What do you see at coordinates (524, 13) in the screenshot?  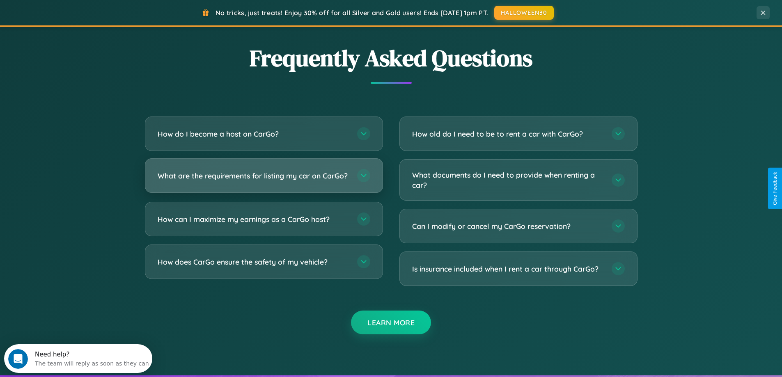 I see `button: HALLOWEEN30` at bounding box center [524, 13].